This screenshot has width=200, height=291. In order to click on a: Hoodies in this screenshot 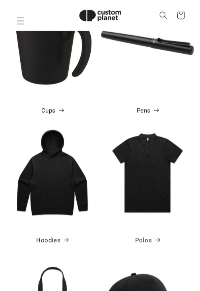, I will do `click(52, 240)`.